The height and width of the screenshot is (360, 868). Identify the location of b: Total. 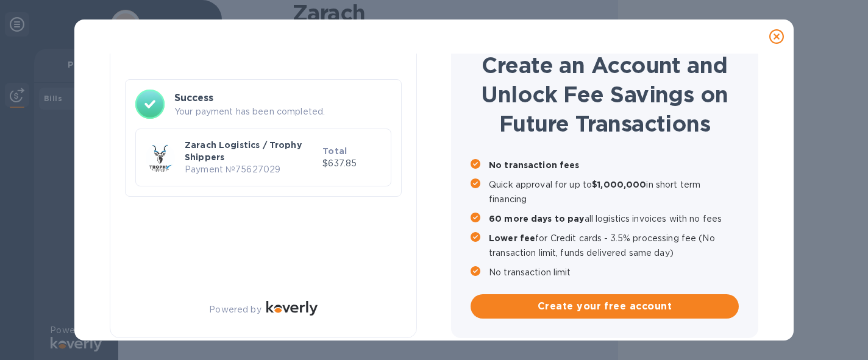
(334, 151).